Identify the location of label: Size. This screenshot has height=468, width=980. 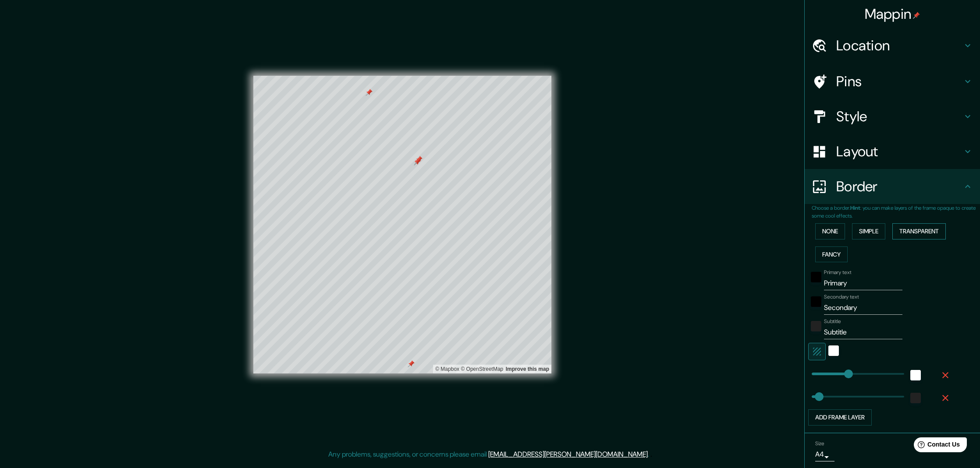
(820, 443).